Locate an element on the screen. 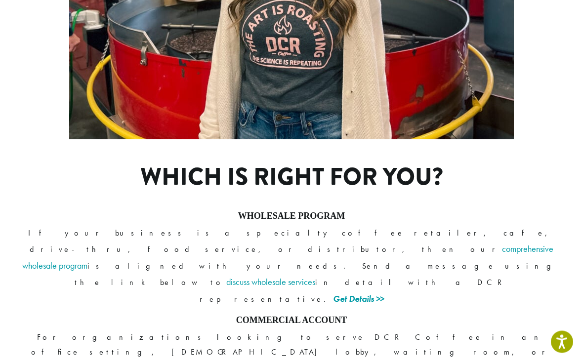 This screenshot has height=363, width=583. h4: WHOLESALE PROGRAM is located at coordinates (291, 217).